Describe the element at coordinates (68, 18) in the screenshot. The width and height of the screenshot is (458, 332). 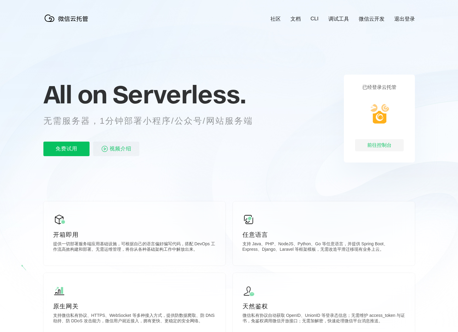
I see `img: 微信云托管` at that location.